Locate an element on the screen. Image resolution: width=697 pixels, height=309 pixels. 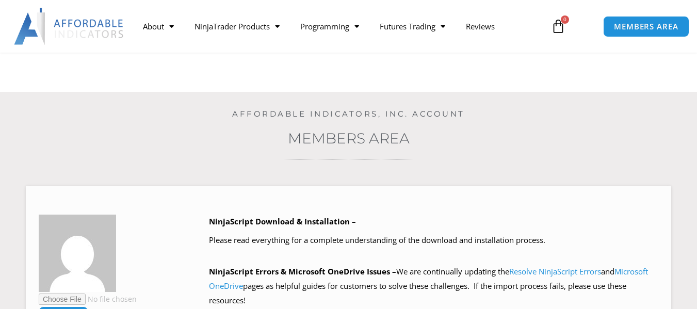
a: 0 is located at coordinates (558, 26).